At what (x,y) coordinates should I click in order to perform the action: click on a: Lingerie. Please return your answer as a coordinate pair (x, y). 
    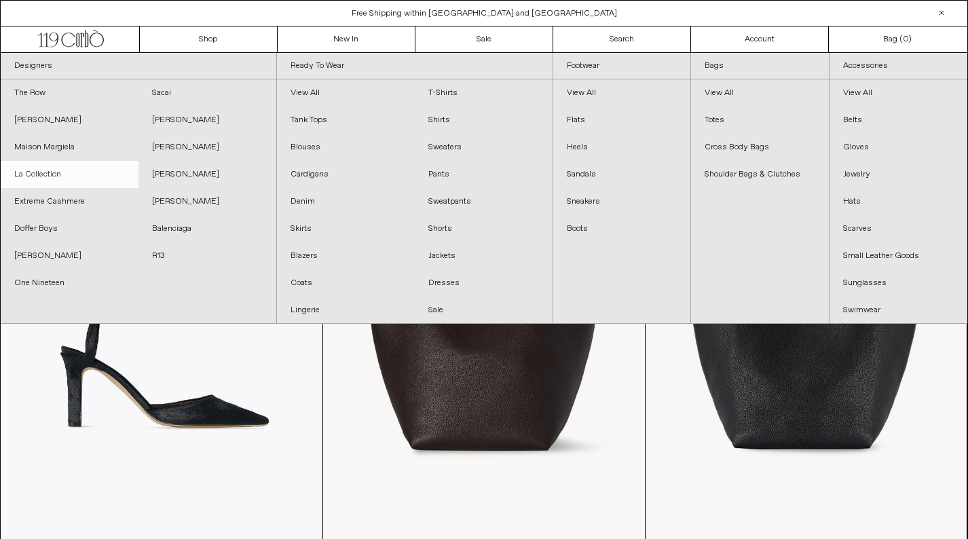
    Looking at the image, I should click on (345, 310).